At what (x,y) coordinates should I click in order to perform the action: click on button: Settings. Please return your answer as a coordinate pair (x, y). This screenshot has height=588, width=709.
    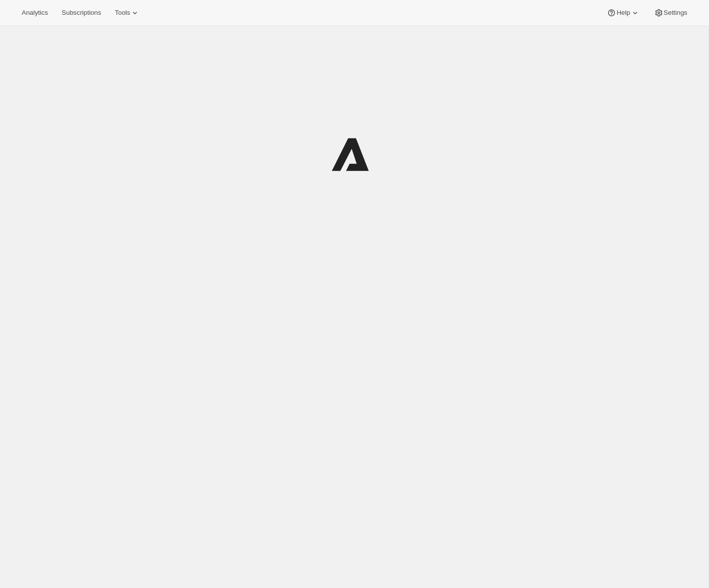
    Looking at the image, I should click on (671, 13).